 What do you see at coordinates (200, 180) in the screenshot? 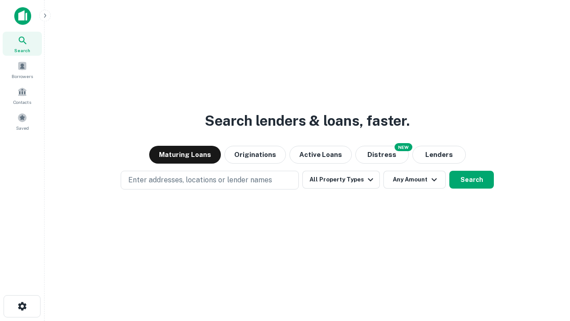
I see `p: Enter addresses, locations or lender names` at bounding box center [200, 180].